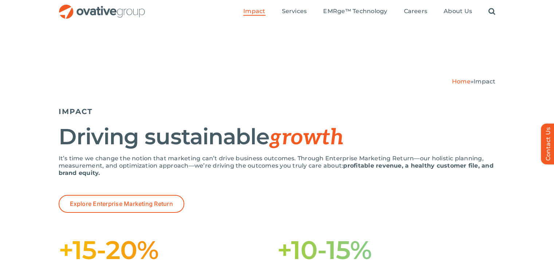 The width and height of the screenshot is (554, 266). What do you see at coordinates (121, 204) in the screenshot?
I see `a: Explore Enterprise Marketing Return` at bounding box center [121, 204].